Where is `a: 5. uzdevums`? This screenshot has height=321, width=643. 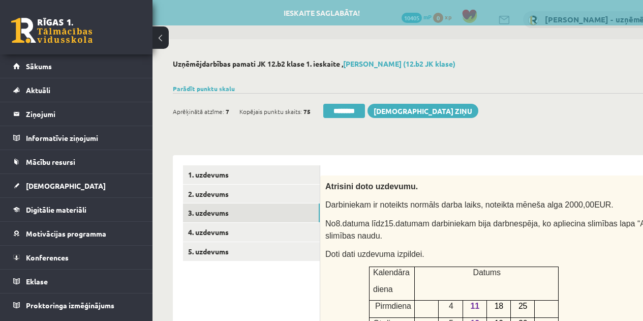 a: 5. uzdevums is located at coordinates (251, 251).